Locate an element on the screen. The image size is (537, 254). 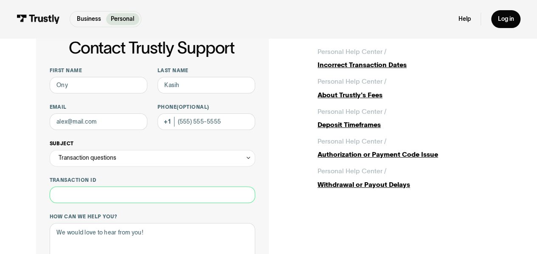
input: alex@mail.com is located at coordinates (99, 122).